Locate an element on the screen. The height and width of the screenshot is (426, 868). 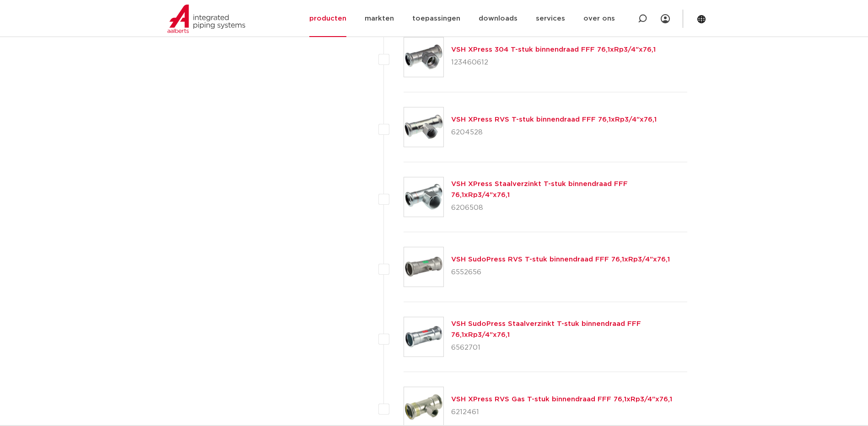
p: 123460612 is located at coordinates (553, 62).